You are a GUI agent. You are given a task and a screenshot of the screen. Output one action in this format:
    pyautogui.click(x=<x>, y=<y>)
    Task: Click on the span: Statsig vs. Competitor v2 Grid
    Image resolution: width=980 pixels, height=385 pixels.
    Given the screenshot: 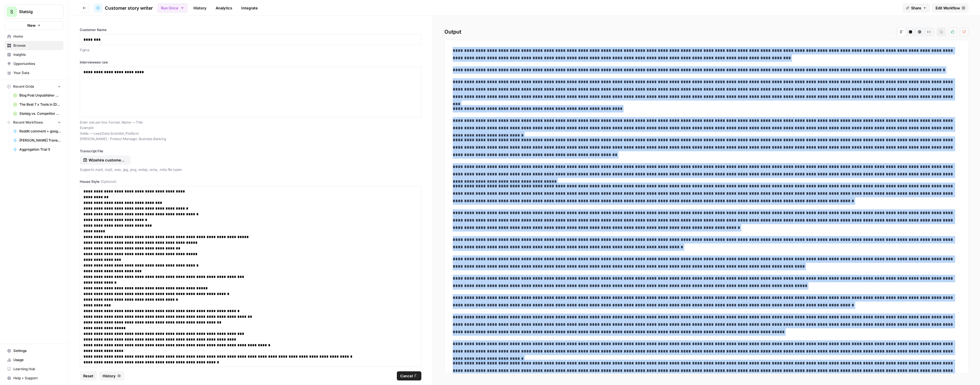 What is the action you would take?
    pyautogui.click(x=40, y=114)
    